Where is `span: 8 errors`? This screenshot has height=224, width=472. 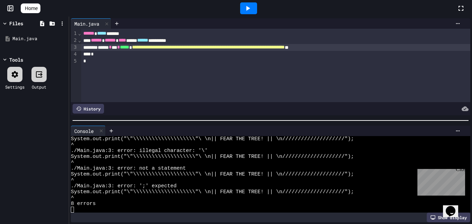 span: 8 errors is located at coordinates (83, 203).